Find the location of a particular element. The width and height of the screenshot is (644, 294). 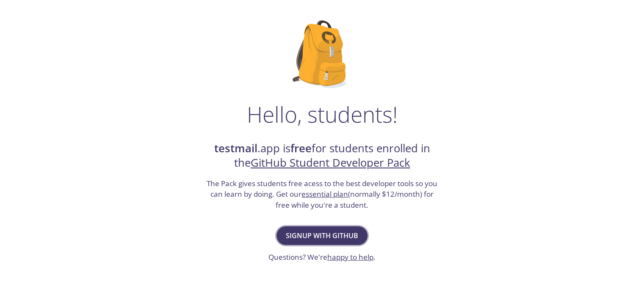

h2: .app is for students enrolled in the is located at coordinates (322, 156).